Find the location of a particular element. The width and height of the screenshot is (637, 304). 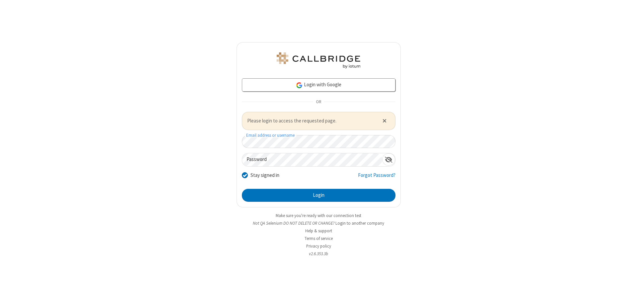

label: Stay signed in is located at coordinates (265, 175).